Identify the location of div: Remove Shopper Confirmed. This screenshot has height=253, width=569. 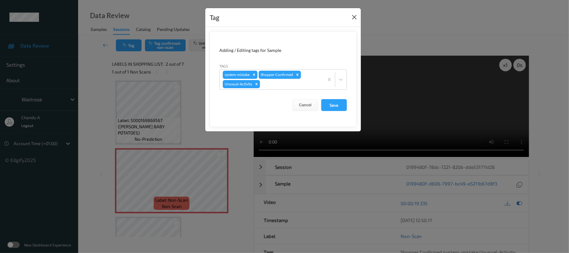
(297, 75).